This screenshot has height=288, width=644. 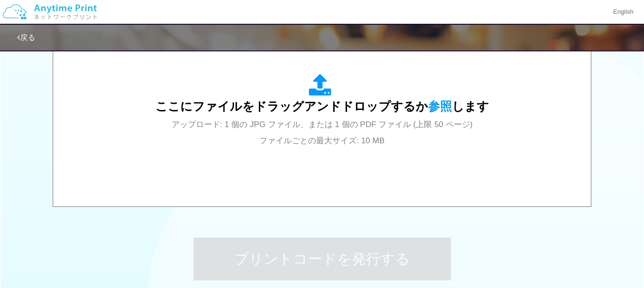 I want to click on span: ここにファイルをドラッグアンドドロップするか します, so click(x=322, y=106).